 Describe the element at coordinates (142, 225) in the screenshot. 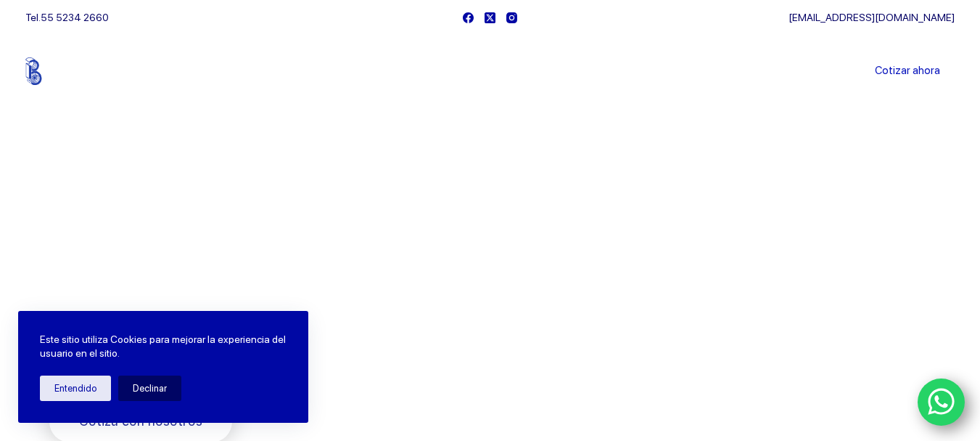

I see `span: Bienvenido a Balerytodo®` at that location.